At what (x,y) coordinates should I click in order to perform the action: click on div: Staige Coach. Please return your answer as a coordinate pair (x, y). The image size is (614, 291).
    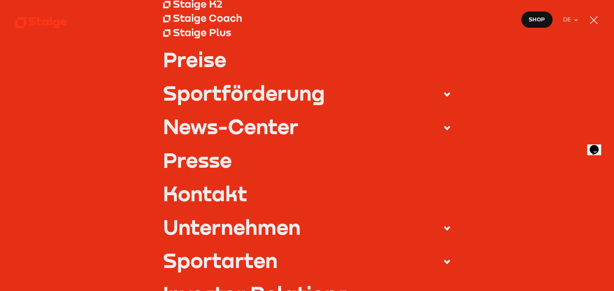
    Looking at the image, I should click on (208, 18).